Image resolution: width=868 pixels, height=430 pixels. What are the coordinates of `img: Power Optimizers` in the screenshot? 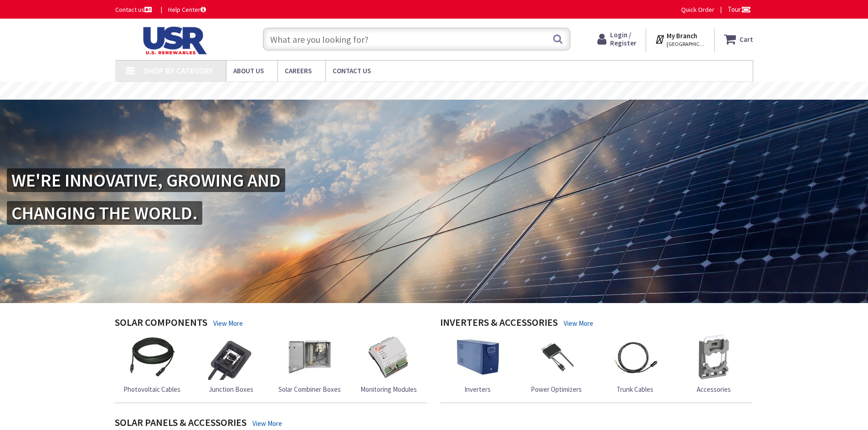 It's located at (556, 357).